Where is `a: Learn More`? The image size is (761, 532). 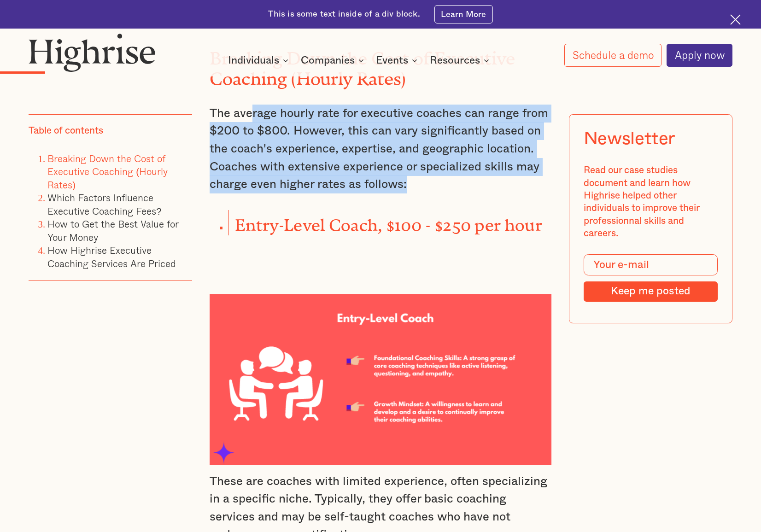
a: Learn More is located at coordinates (464, 13).